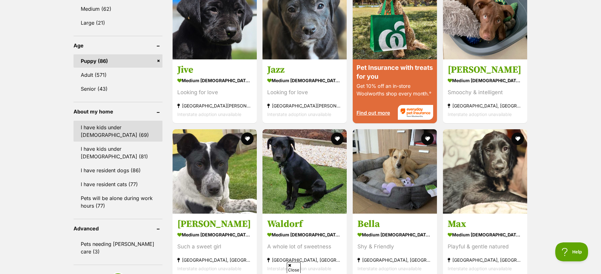 The width and height of the screenshot is (601, 274). I want to click on header: About my home, so click(118, 111).